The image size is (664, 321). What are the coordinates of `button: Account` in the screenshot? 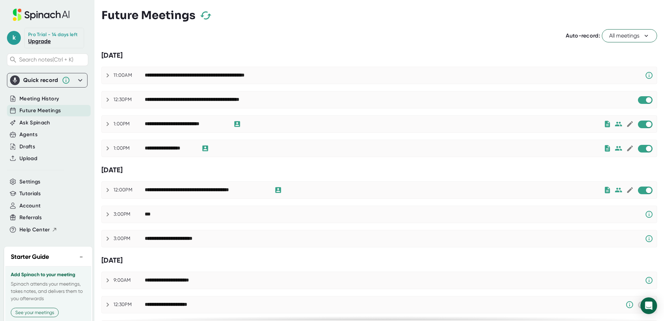 It's located at (30, 206).